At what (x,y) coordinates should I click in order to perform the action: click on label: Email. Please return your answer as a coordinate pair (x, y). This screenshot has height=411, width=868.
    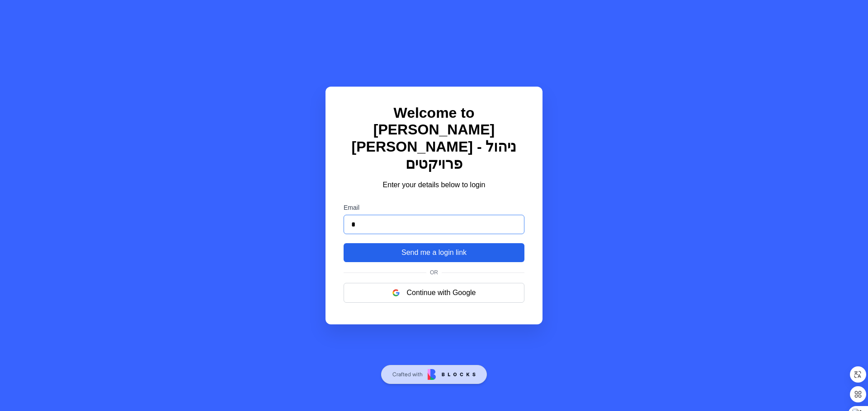
    Looking at the image, I should click on (434, 208).